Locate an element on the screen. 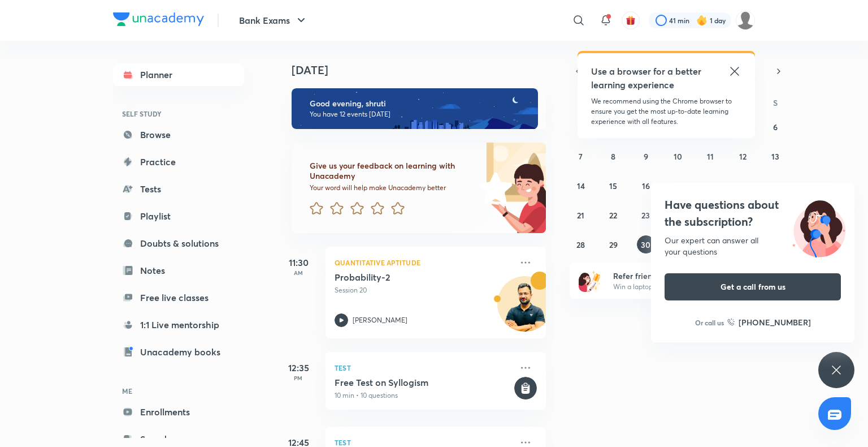 The image size is (868, 447). h6: Give us your feedback on learning with Unacademy is located at coordinates (392, 171).